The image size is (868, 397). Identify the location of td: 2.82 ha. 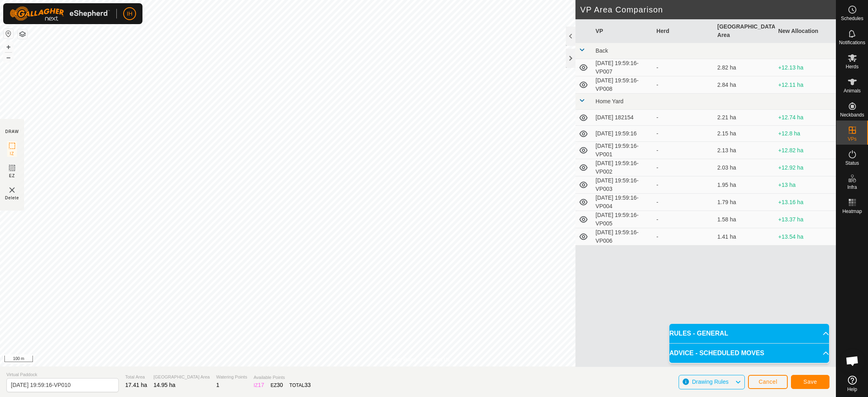
(746, 67).